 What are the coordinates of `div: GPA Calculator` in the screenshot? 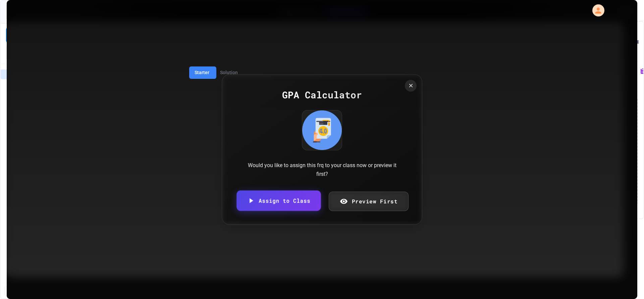 It's located at (322, 95).